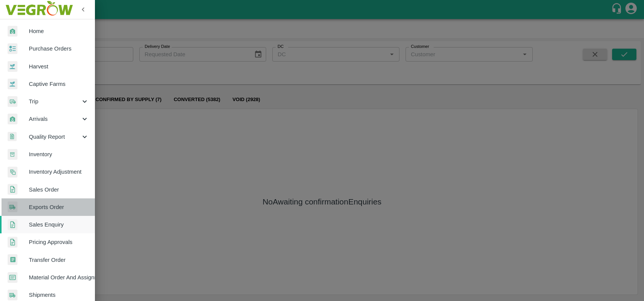 The image size is (644, 301). Describe the element at coordinates (59, 207) in the screenshot. I see `span: Exports Order` at that location.